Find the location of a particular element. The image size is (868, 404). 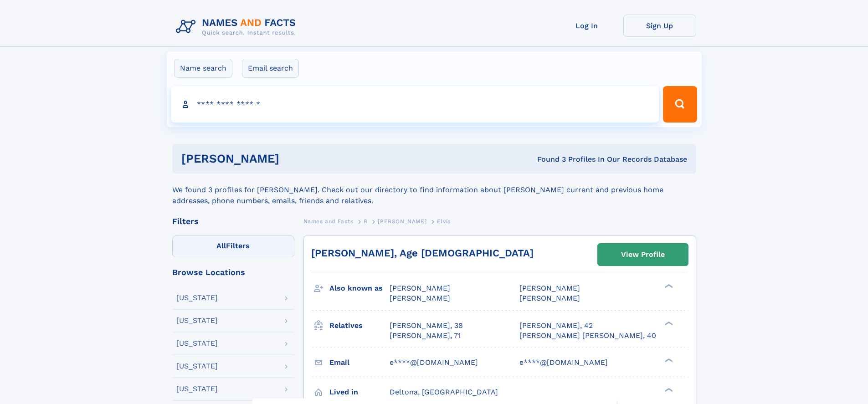

button: Search Button is located at coordinates (680, 104).